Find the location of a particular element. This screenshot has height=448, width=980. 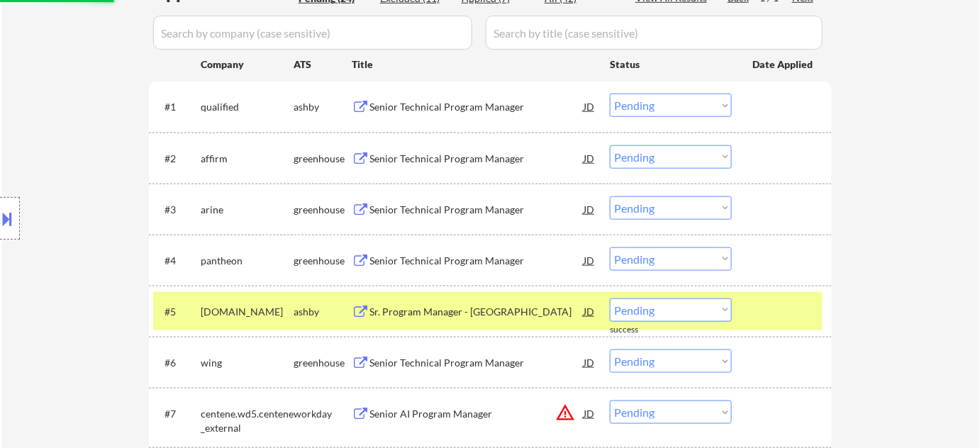

input: Search by title (case sensitive) is located at coordinates (654, 32).